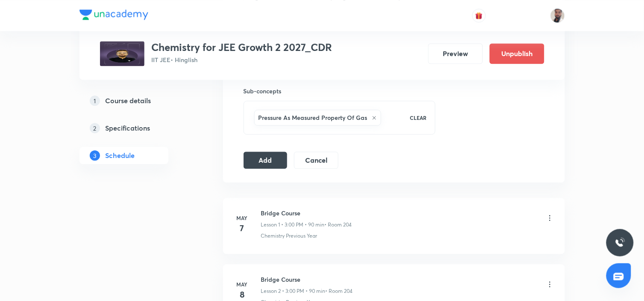 The width and height of the screenshot is (644, 301). What do you see at coordinates (242, 60) in the screenshot?
I see `p: IIT JEE • Hinglish` at bounding box center [242, 60].